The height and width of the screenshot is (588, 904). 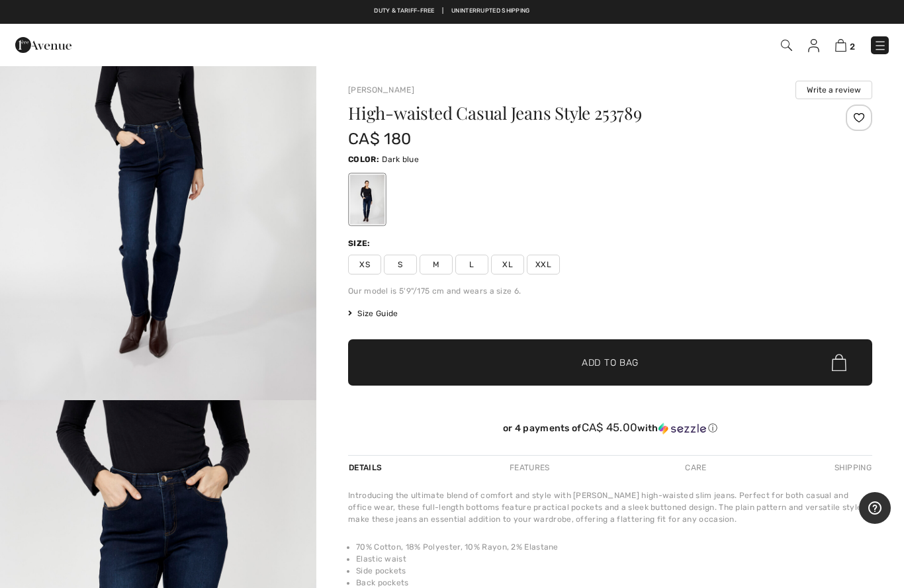 What do you see at coordinates (846, 45) in the screenshot?
I see `a: 2` at bounding box center [846, 45].